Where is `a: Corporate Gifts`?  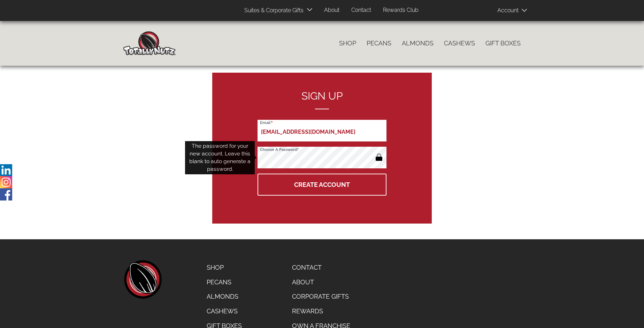
a: Corporate Gifts is located at coordinates (321, 296).